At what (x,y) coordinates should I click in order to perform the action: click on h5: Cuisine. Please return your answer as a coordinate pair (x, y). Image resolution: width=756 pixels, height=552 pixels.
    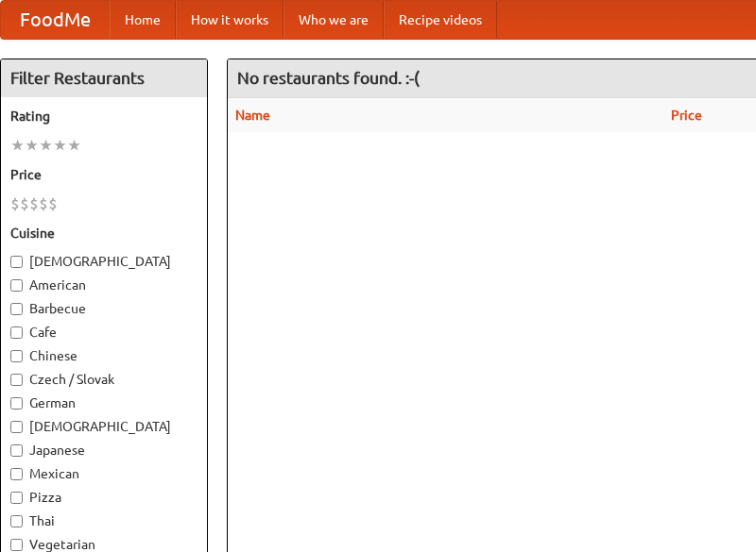
    Looking at the image, I should click on (104, 234).